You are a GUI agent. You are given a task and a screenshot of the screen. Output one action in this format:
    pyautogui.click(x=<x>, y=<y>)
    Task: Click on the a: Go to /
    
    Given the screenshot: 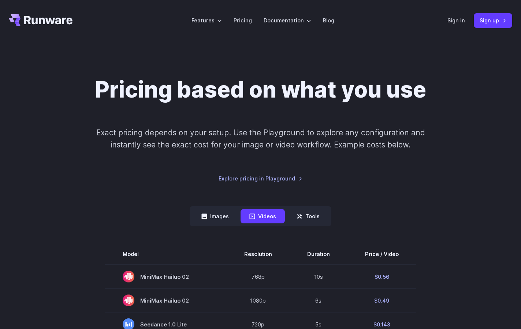 What is the action you would take?
    pyautogui.click(x=41, y=20)
    